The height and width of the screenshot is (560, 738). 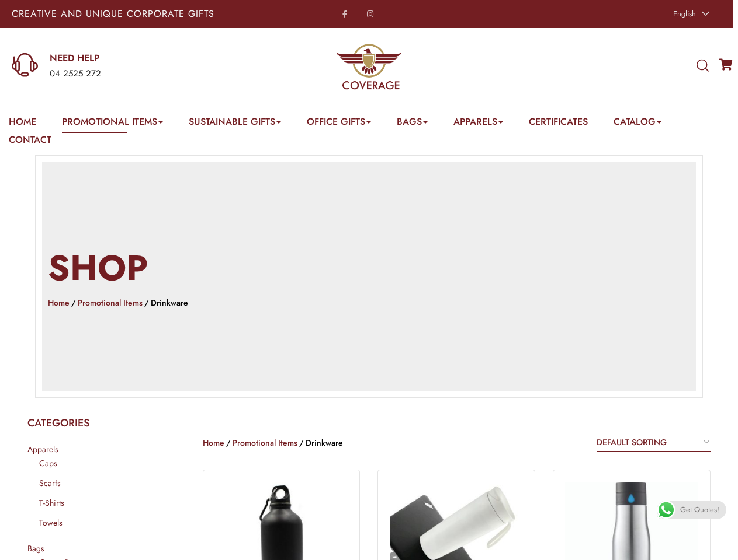 What do you see at coordinates (49, 484) in the screenshot?
I see `a: Scarfs` at bounding box center [49, 484].